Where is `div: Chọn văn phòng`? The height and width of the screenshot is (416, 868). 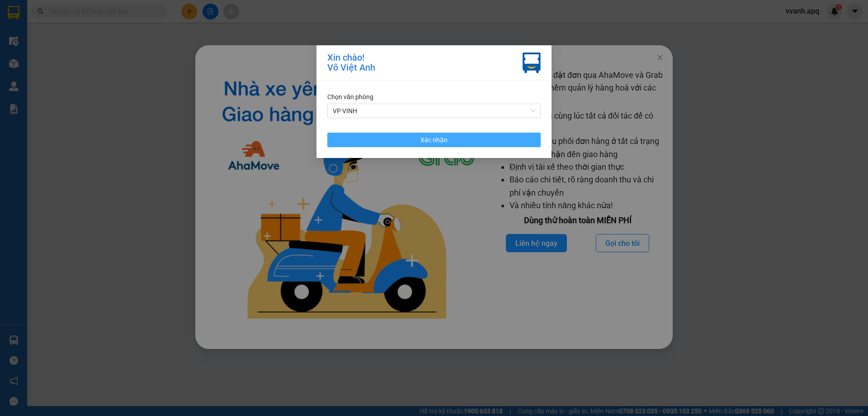 div: Chọn văn phòng is located at coordinates (434, 97).